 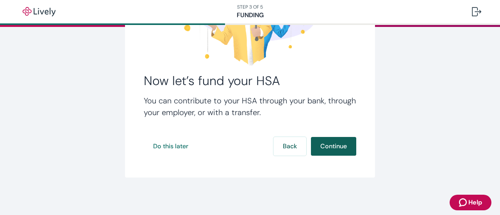 What do you see at coordinates (39, 12) in the screenshot?
I see `img: Lively` at bounding box center [39, 12].